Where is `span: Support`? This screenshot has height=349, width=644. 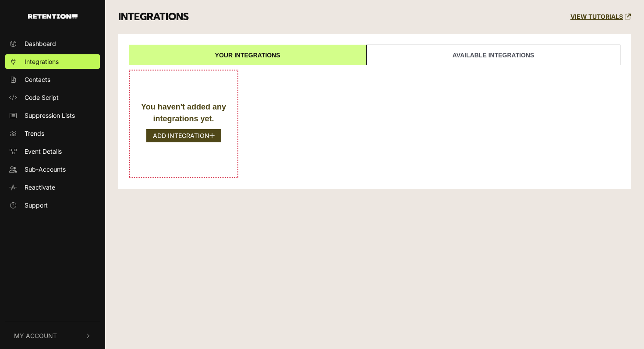
span: Support is located at coordinates (36, 205).